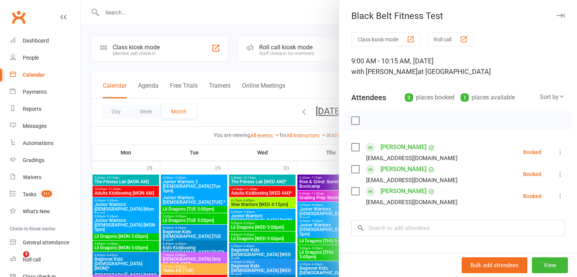  Describe the element at coordinates (386, 39) in the screenshot. I see `button: Class kiosk mode` at that location.